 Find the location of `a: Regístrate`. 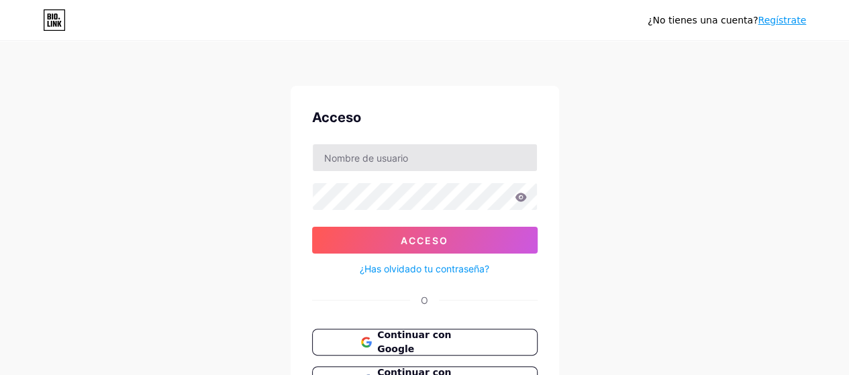

a: Regístrate is located at coordinates (782, 20).